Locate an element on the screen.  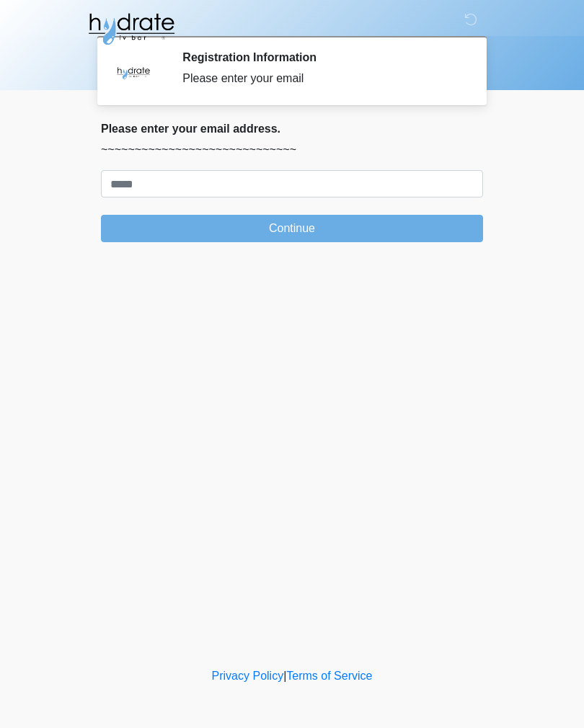
h2: Please enter your email address. is located at coordinates (292, 128).